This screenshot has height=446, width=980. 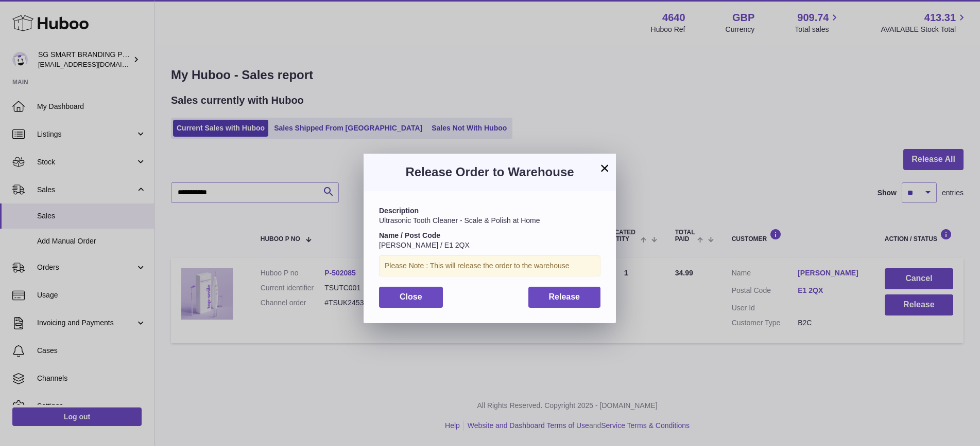 I want to click on button: Release, so click(x=564, y=298).